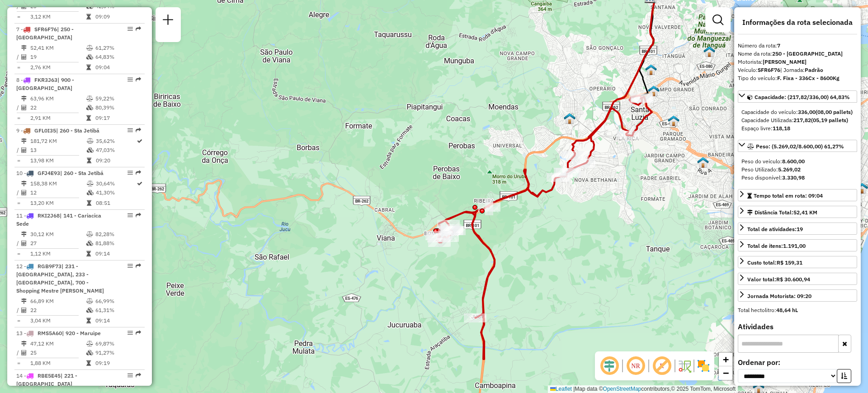 The width and height of the screenshot is (868, 393). Describe the element at coordinates (57, 193) in the screenshot. I see `td: 12` at that location.